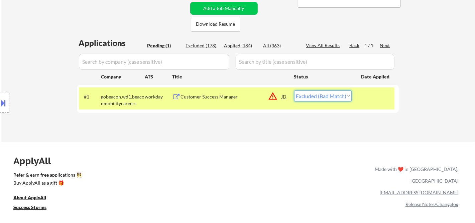  Describe the element at coordinates (241, 46) in the screenshot. I see `div: Applied (184)` at that location.